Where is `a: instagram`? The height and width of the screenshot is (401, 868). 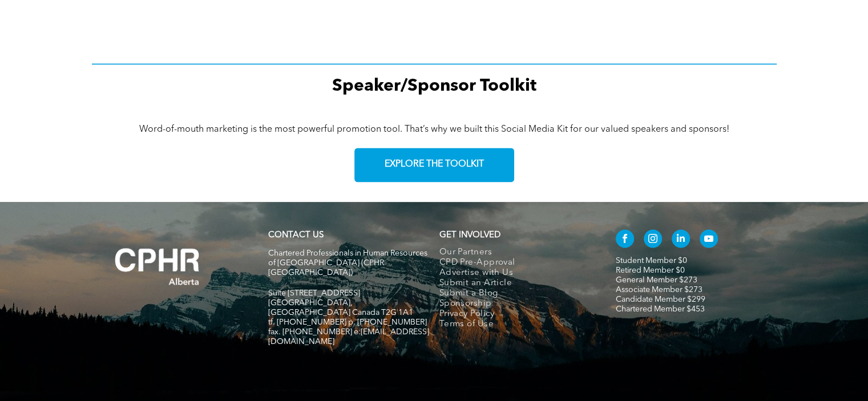 a: instagram is located at coordinates (653, 240).